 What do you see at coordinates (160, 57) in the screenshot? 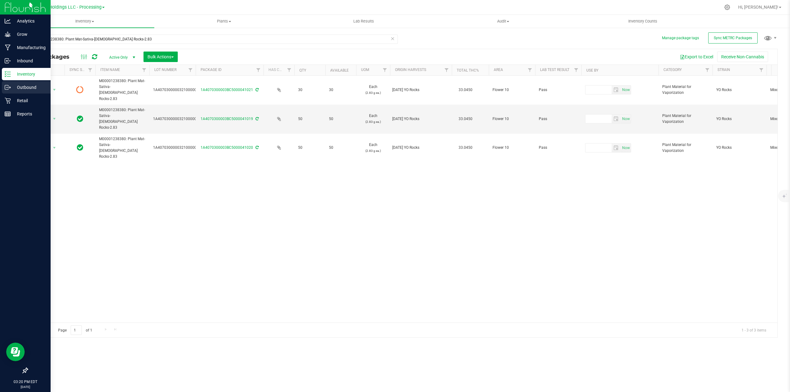
I see `span: Bulk Actions` at bounding box center [160, 57].